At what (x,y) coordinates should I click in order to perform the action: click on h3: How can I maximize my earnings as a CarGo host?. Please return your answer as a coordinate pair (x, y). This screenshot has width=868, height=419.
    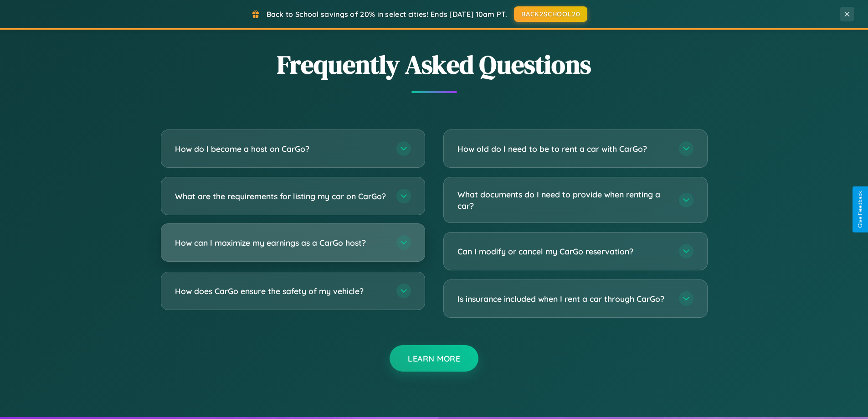
    Looking at the image, I should click on (281, 243).